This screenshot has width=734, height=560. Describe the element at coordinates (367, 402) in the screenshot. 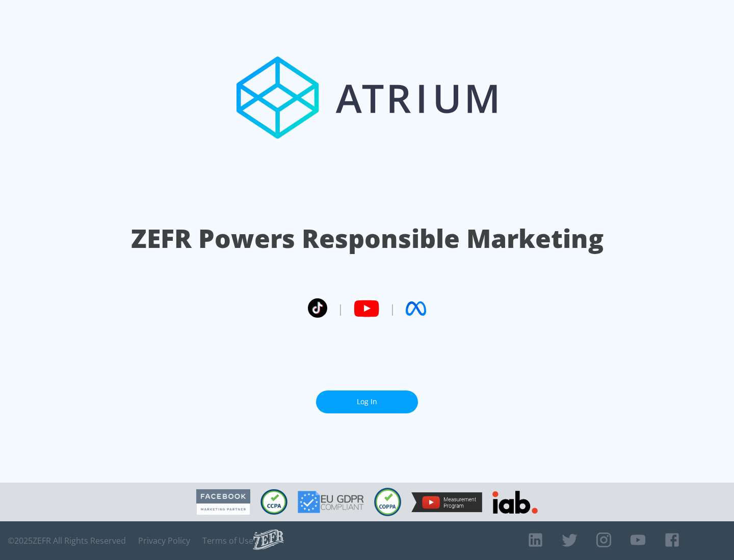

I see `a: Log In` at that location.